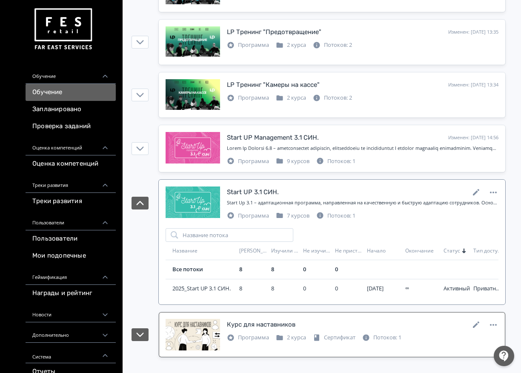  I want to click on span: Статус, so click(452, 251).